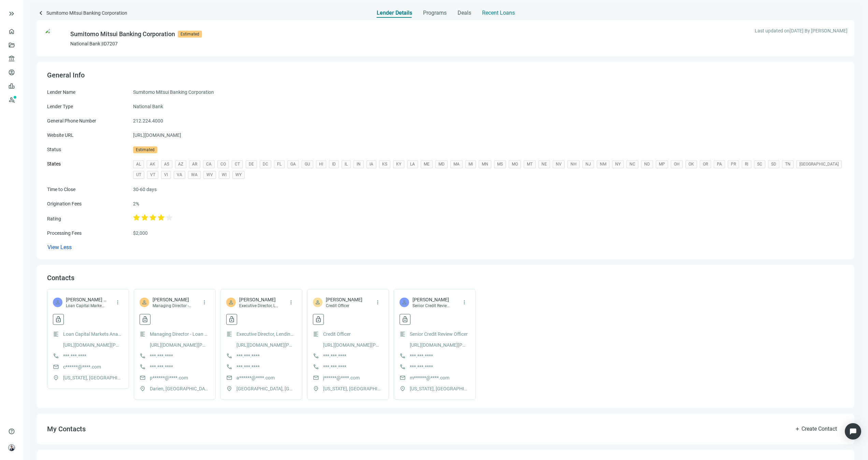  Describe the element at coordinates (194, 175) in the screenshot. I see `span: WA` at that location.